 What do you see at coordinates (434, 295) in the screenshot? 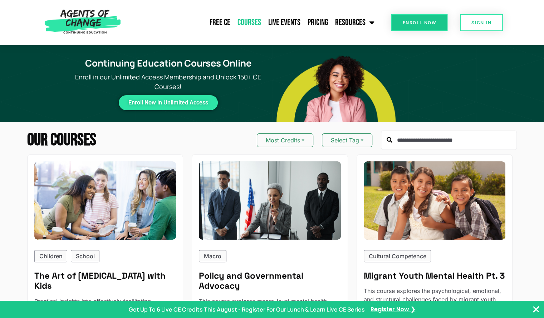
I see `p: This course explores the psychological, emotional, and structural challenges faced by migrant you...` at bounding box center [434, 295].